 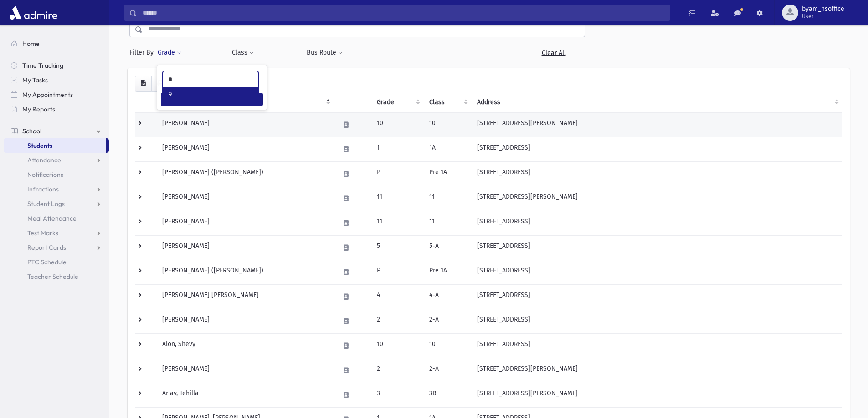 What do you see at coordinates (56, 44) in the screenshot?
I see `a: Home` at bounding box center [56, 44].